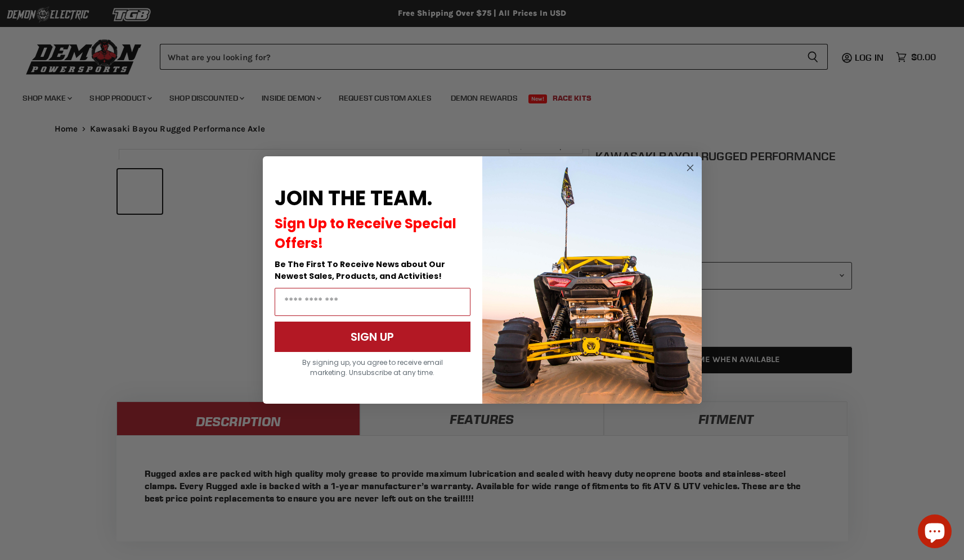 This screenshot has width=964, height=560. I want to click on img: a9095488-b6e7-41ba-879d-588abfab540b.jpeg, so click(592, 280).